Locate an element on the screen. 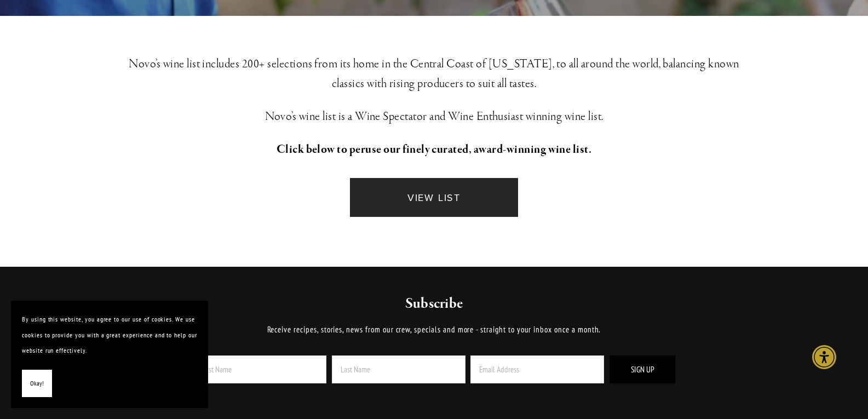 The width and height of the screenshot is (868, 419). h2: Subscribe is located at coordinates (433, 304).